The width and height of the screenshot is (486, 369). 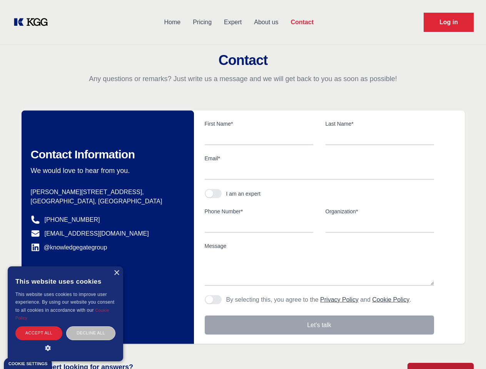 What do you see at coordinates (65, 302) in the screenshot?
I see `span: This website uses cookies to improve user experience. By using our website you consent to all coo...` at bounding box center [65, 302].